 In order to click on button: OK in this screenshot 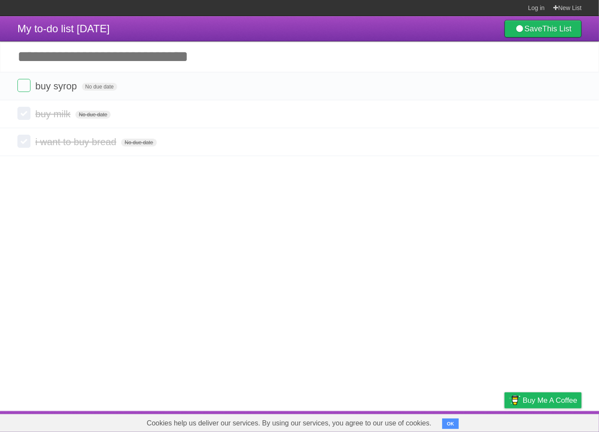, I will do `click(451, 424)`.